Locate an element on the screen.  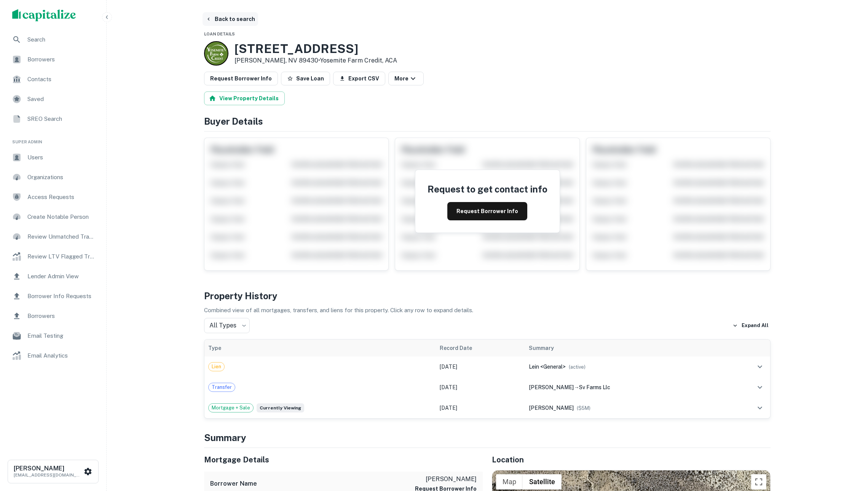
a: Saved is located at coordinates (53, 99).